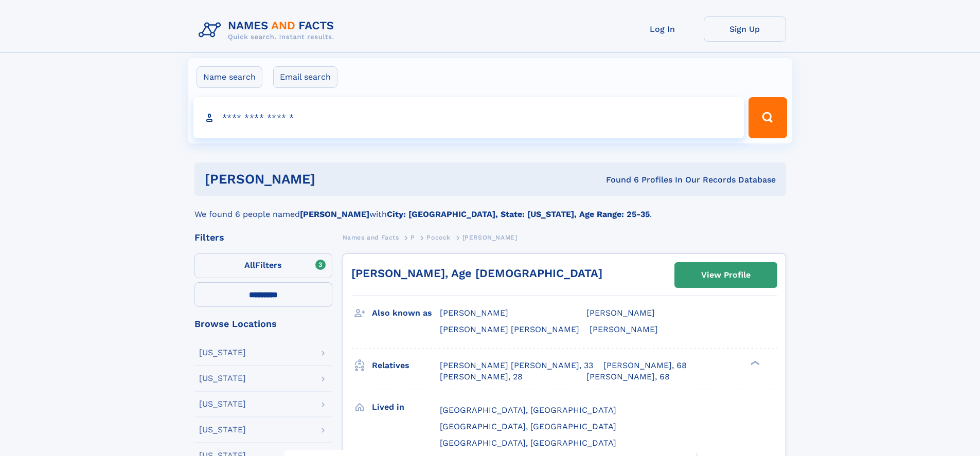 This screenshot has width=980, height=456. I want to click on div: Filters, so click(264, 237).